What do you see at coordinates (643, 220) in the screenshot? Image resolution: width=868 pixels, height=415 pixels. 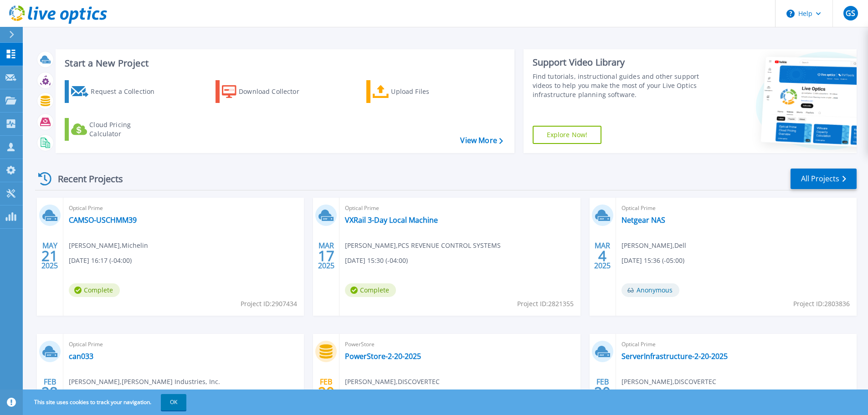 I see `a: Netgear NAS` at bounding box center [643, 220].